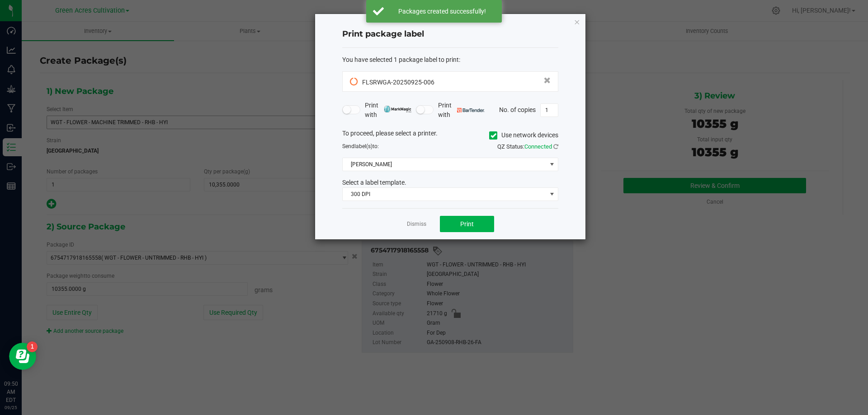 This screenshot has height=415, width=868. What do you see at coordinates (538, 146) in the screenshot?
I see `span: Connected` at bounding box center [538, 146].